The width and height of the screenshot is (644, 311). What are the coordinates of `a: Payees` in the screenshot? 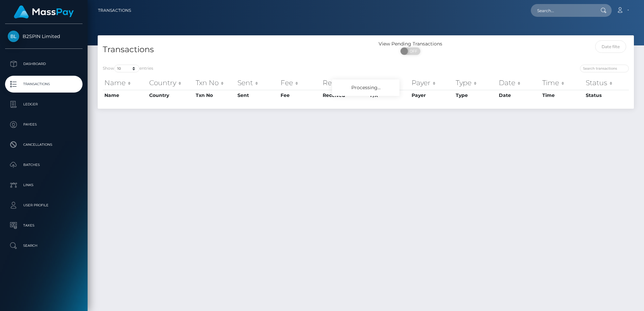 It's located at (44, 124).